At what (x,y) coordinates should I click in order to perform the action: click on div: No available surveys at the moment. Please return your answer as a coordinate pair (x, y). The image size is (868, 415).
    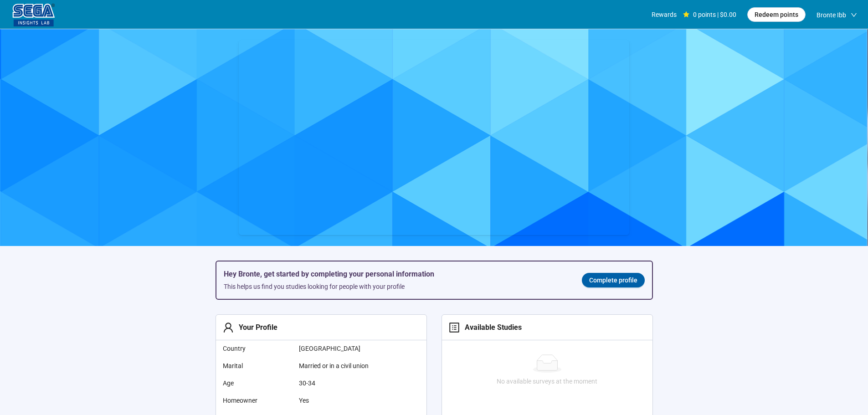
    Looking at the image, I should click on (547, 381).